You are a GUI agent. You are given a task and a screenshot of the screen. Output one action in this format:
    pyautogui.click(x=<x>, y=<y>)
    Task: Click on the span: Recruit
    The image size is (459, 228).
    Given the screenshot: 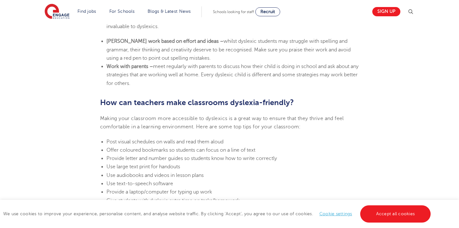 What is the action you would take?
    pyautogui.click(x=268, y=11)
    